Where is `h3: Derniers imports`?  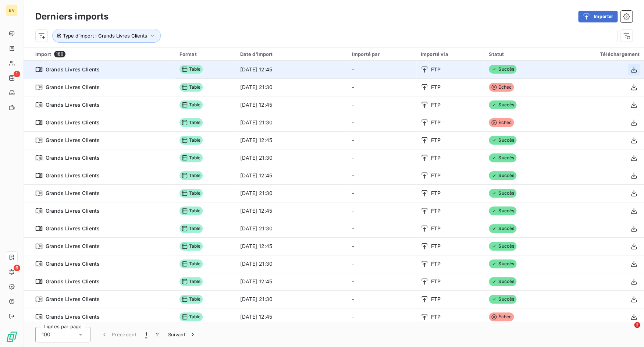
h3: Derniers imports is located at coordinates (72, 16).